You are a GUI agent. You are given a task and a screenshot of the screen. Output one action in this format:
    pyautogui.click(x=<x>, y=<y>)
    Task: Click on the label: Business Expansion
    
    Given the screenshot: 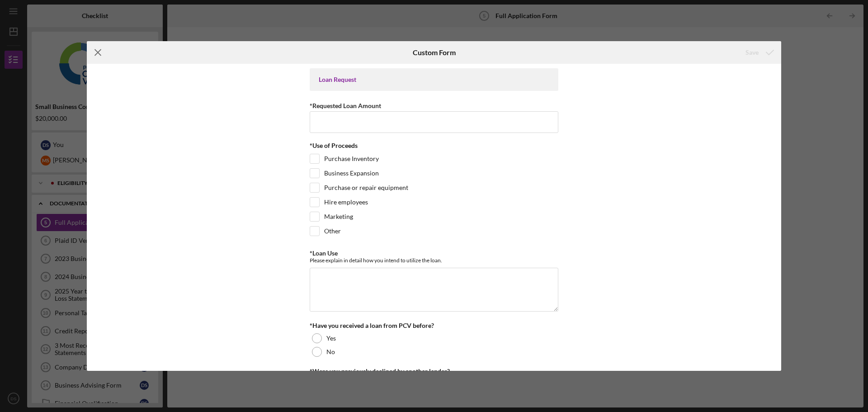 What is the action you would take?
    pyautogui.click(x=351, y=173)
    